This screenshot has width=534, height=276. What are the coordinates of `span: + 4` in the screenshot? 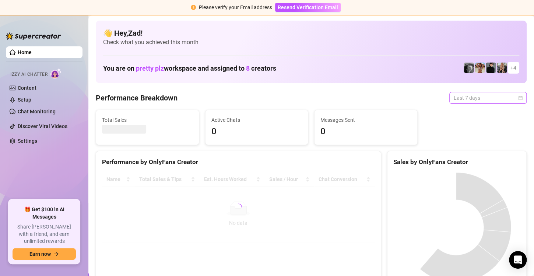 It's located at (513, 68).